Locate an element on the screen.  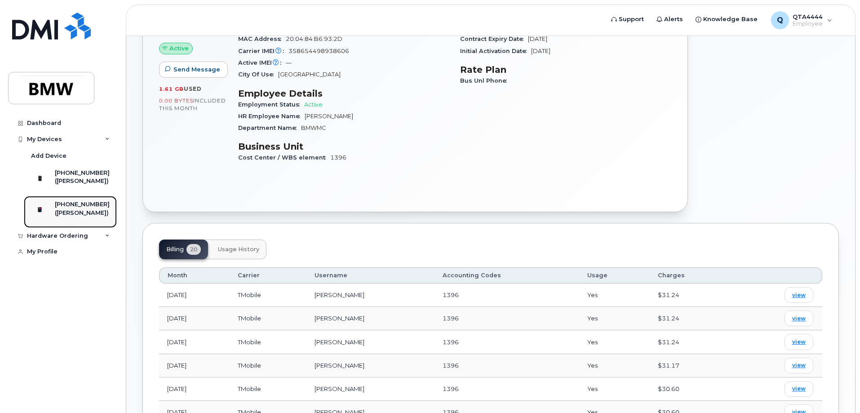
button: Send Message is located at coordinates (193, 70).